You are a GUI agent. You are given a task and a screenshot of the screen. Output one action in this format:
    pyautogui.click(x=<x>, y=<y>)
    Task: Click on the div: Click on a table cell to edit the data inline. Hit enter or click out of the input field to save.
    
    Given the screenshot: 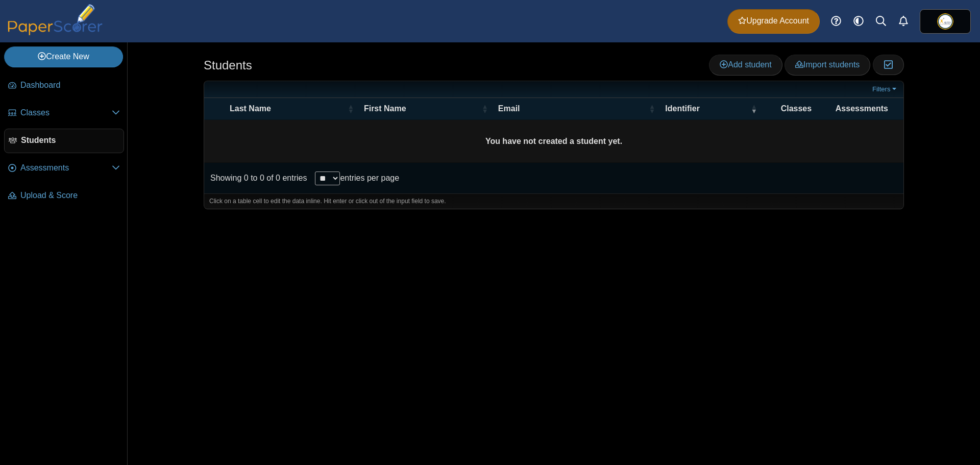 What is the action you would take?
    pyautogui.click(x=554, y=201)
    